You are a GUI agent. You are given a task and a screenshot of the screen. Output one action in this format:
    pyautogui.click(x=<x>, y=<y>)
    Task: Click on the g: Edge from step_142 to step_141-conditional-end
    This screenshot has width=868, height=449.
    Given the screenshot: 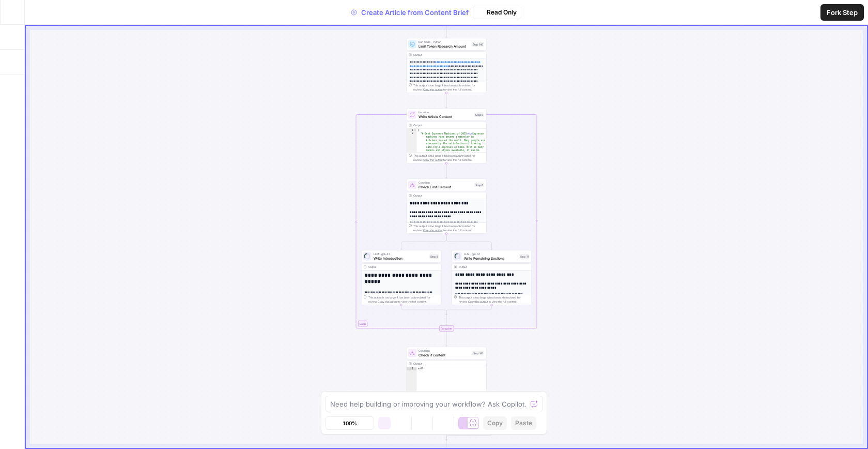 What is the action you would take?
    pyautogui.click(x=469, y=435)
    